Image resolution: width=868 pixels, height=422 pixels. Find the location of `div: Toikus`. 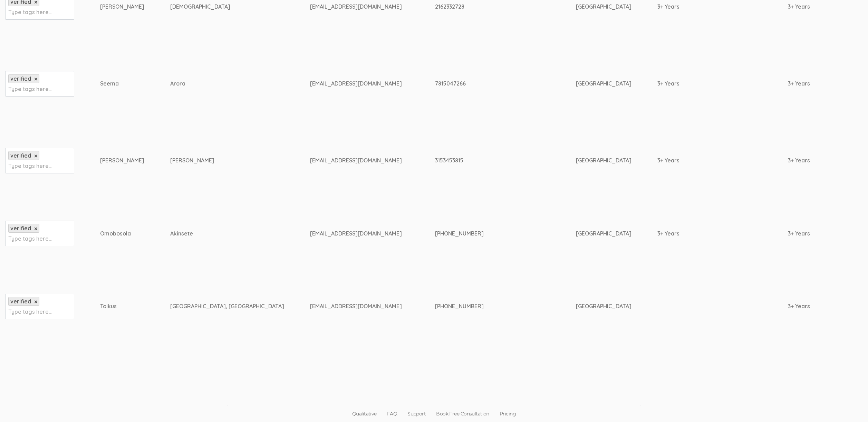

div: Toikus is located at coordinates (122, 306).